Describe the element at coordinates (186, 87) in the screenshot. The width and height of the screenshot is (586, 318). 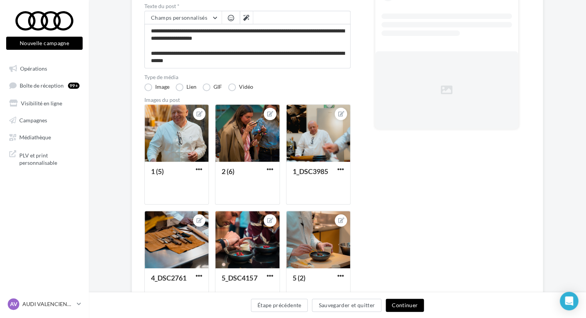
I see `label: Lien` at that location.